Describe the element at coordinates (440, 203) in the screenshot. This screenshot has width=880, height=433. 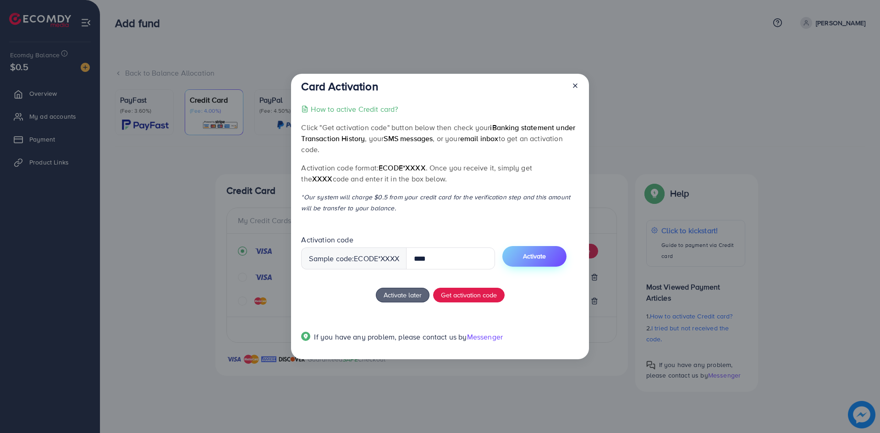
I see `p: *Our system will charge $0.5 from your credit card for the verification step and this amount will...` at that location.